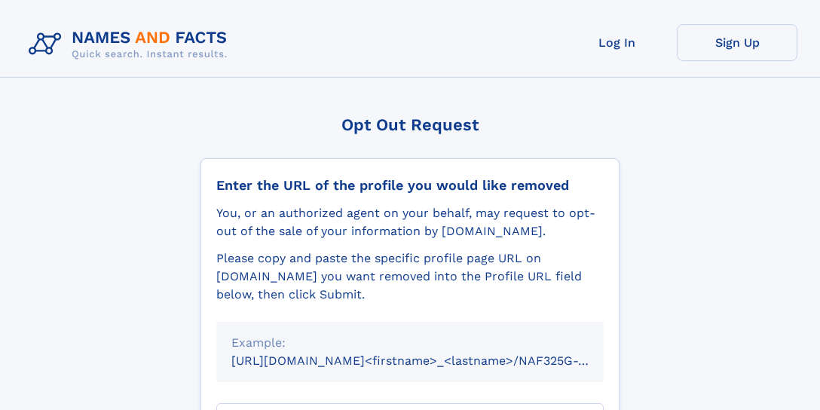  I want to click on a: Sign Up, so click(737, 42).